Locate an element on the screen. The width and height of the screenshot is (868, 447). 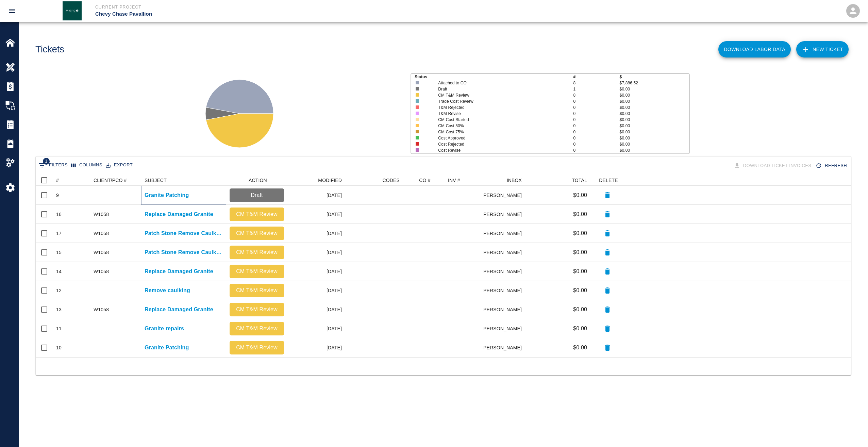
div: 14 is located at coordinates (59, 271).